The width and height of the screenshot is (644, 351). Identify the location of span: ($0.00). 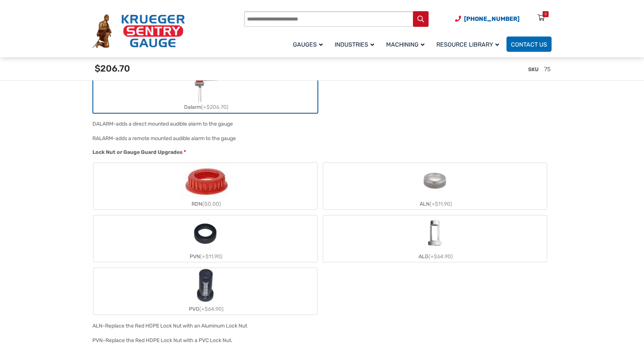
(212, 204).